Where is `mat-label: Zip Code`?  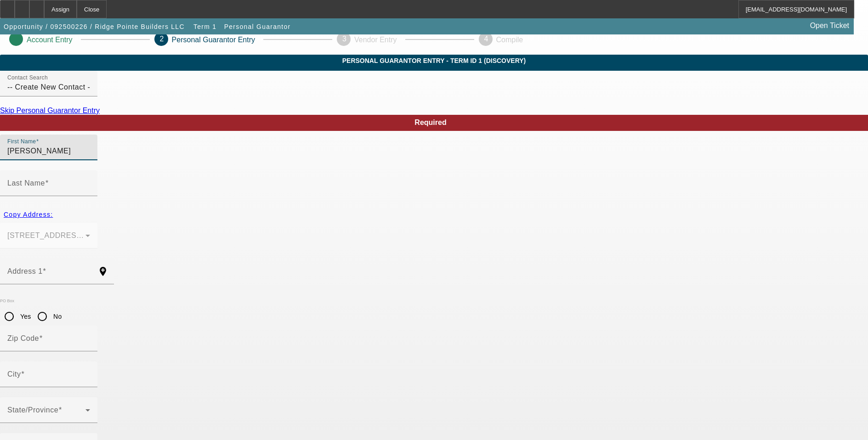
mat-label: Zip Code is located at coordinates (23, 338).